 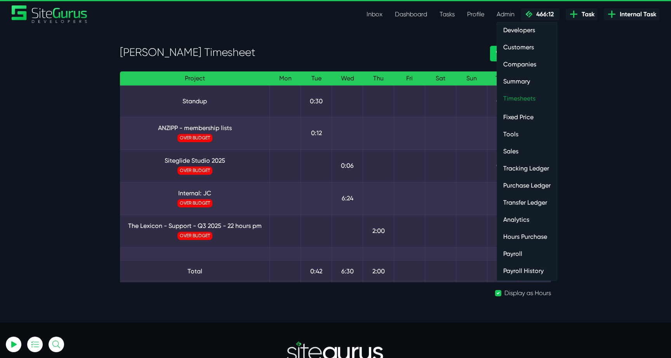 What do you see at coordinates (195, 161) in the screenshot?
I see `a: Siteglide Studio 2025` at bounding box center [195, 161].